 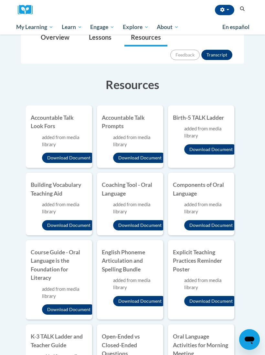 I want to click on span: My Learning, so click(x=35, y=27).